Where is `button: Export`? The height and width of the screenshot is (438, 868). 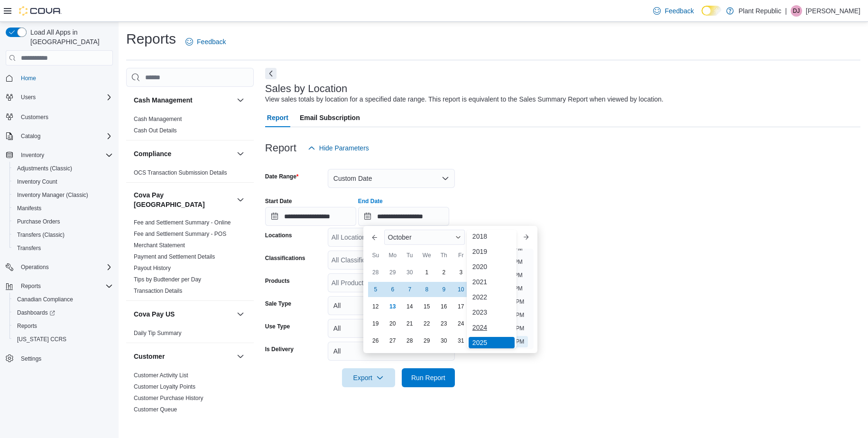
button: Export is located at coordinates (369, 378).